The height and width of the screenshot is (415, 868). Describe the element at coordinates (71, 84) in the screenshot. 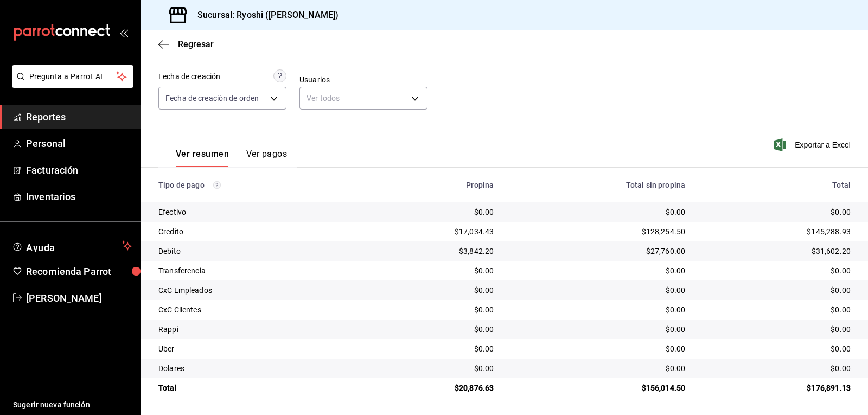

I see `a: Pregunta a Parrot AI` at that location.